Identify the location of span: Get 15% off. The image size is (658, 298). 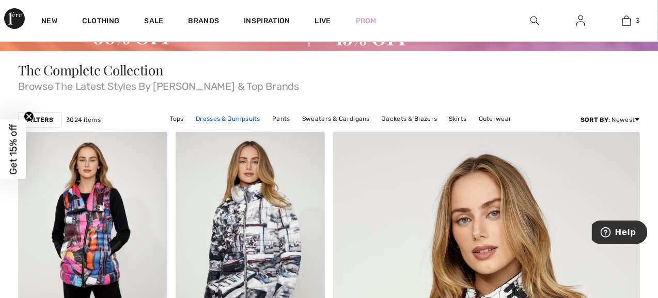
(13, 149).